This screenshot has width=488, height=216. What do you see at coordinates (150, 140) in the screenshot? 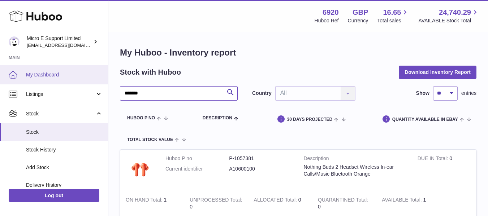
I see `span: Total stock value` at bounding box center [150, 140].